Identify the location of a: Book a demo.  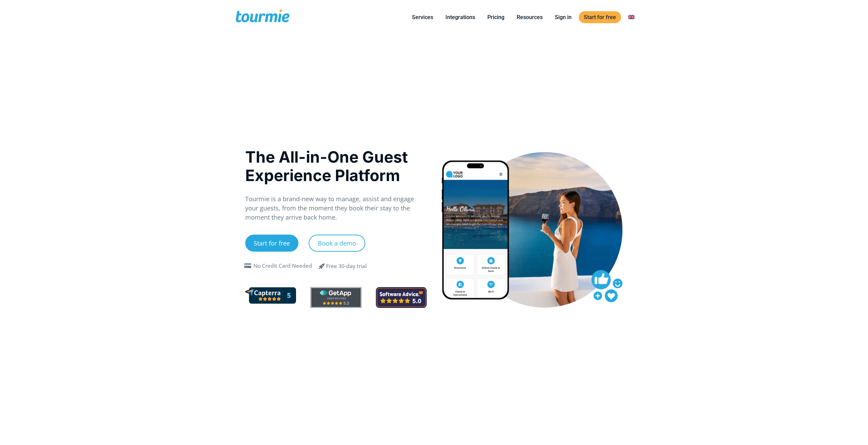
(337, 243).